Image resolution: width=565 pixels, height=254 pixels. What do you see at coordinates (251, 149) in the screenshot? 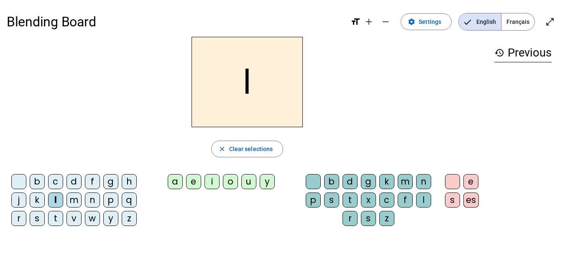
I see `span: Clear selections` at bounding box center [251, 149].